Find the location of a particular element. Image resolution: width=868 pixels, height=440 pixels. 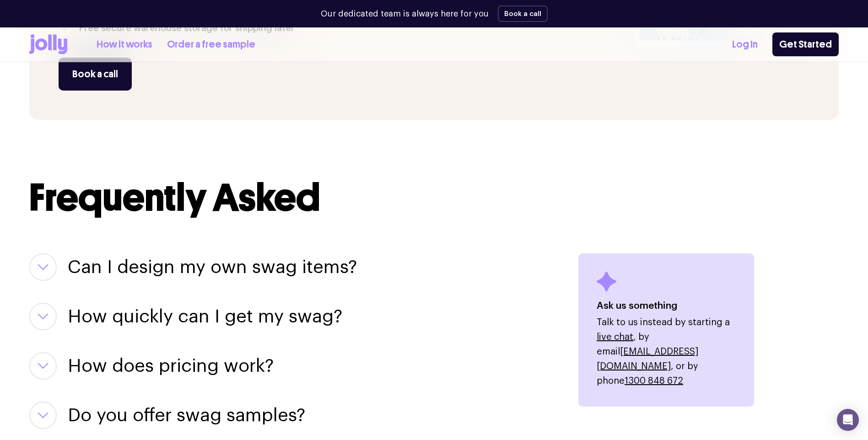

a: 1300 848 672 is located at coordinates (653, 381).